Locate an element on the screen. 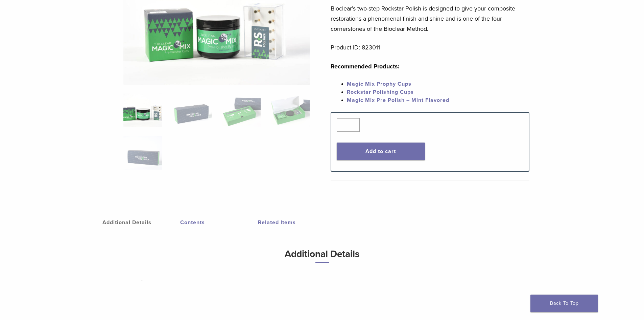 This screenshot has height=320, width=644. a: Magic Mix Prophy Cups is located at coordinates (379, 84).